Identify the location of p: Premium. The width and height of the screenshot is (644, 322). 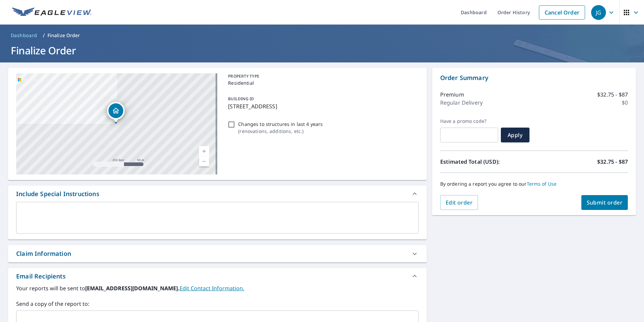
(452, 94).